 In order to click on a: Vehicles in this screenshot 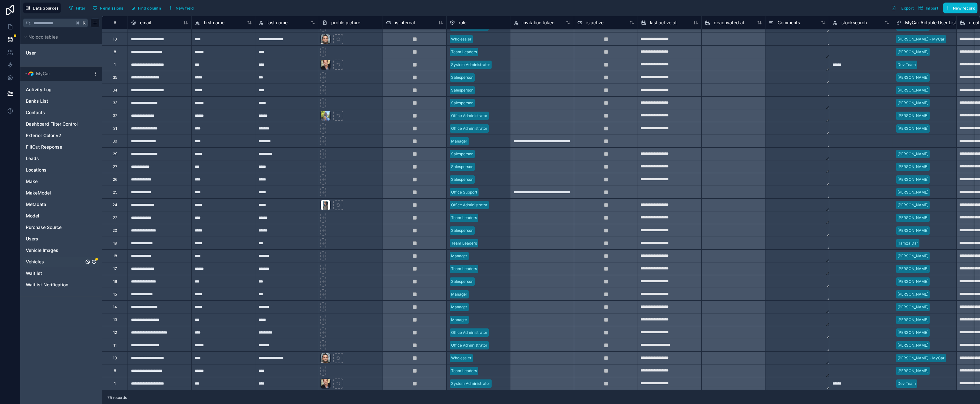, I will do `click(55, 262)`.